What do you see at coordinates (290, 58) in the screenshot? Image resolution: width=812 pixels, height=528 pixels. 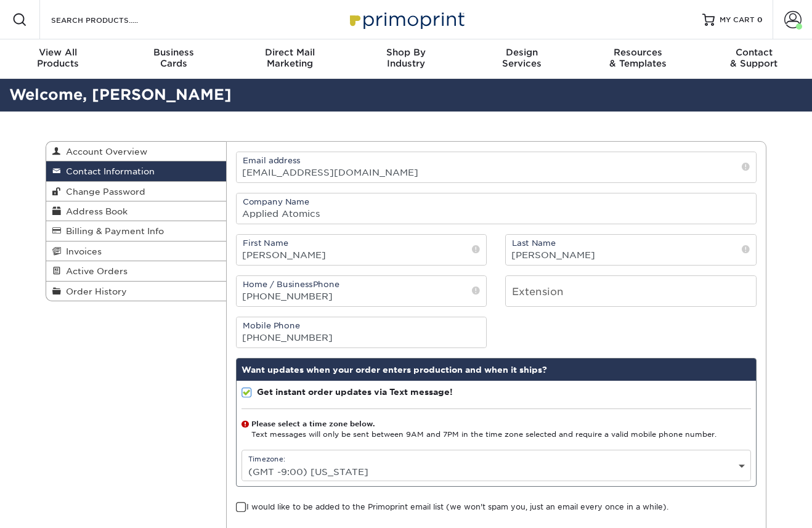 I see `div: Marketing` at bounding box center [290, 58].